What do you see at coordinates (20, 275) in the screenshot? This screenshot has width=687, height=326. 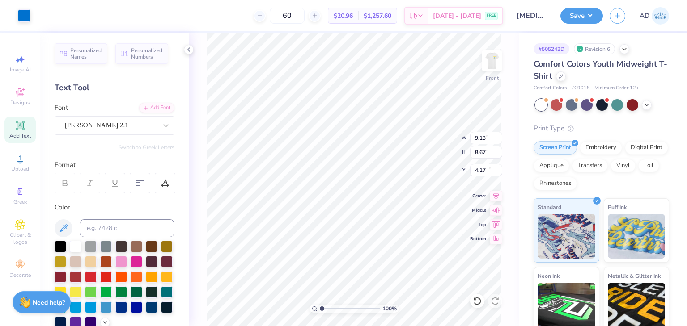 I see `span: Decorate` at bounding box center [20, 275].